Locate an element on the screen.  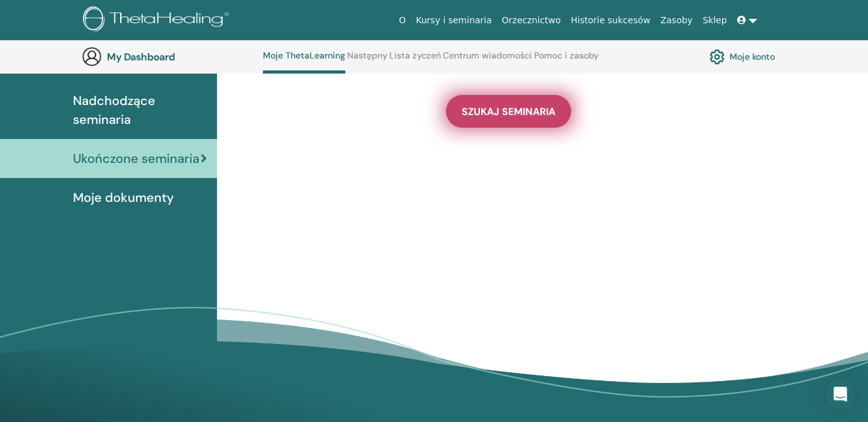
a: Pomoc i zasoby is located at coordinates (566, 61).